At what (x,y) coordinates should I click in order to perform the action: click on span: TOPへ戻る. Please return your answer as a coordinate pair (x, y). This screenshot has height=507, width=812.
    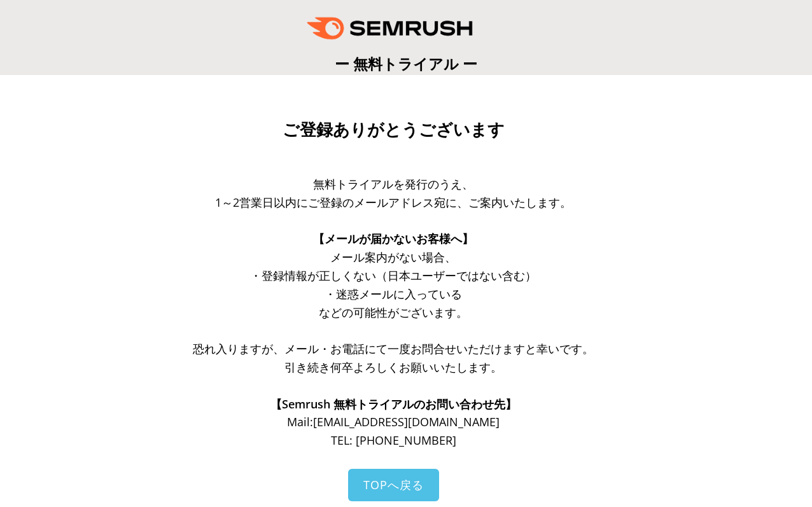
    Looking at the image, I should click on (393, 485).